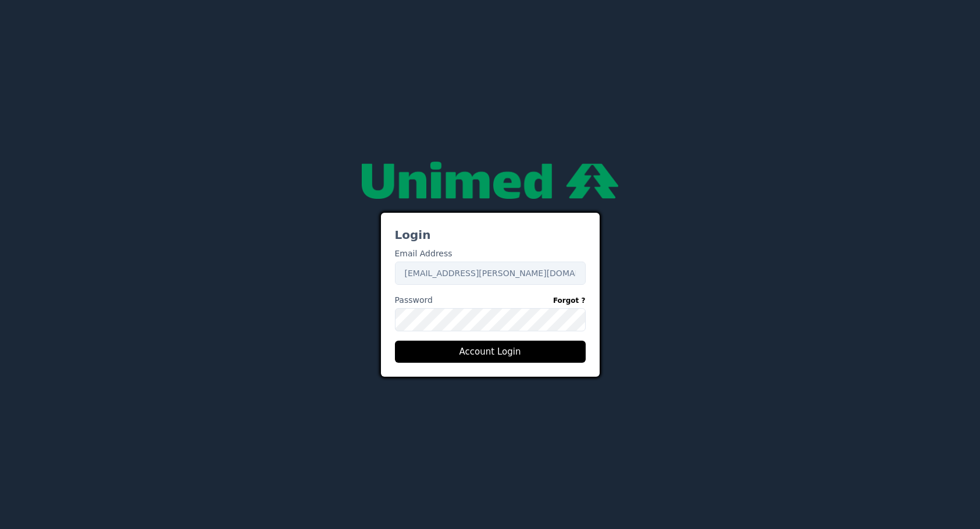 The height and width of the screenshot is (529, 980). Describe the element at coordinates (490, 273) in the screenshot. I see `input: Enter your email` at that location.